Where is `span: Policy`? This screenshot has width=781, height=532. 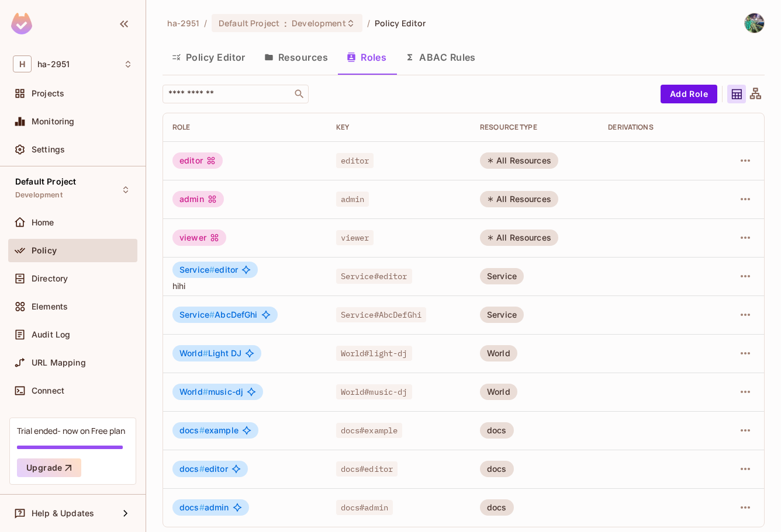 span: Policy is located at coordinates (44, 251).